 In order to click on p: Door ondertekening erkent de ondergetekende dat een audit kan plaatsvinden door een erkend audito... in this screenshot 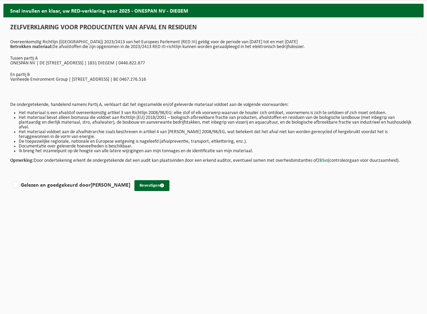, I will do `click(213, 158)`.